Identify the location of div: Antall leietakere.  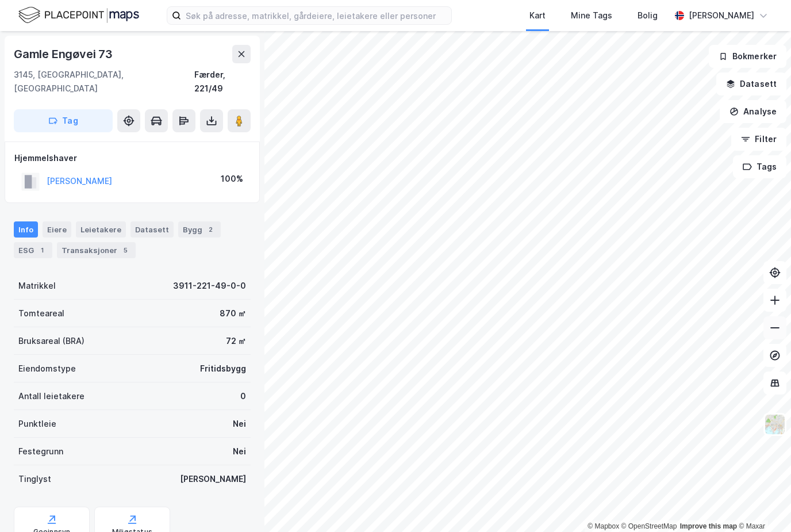
(51, 396).